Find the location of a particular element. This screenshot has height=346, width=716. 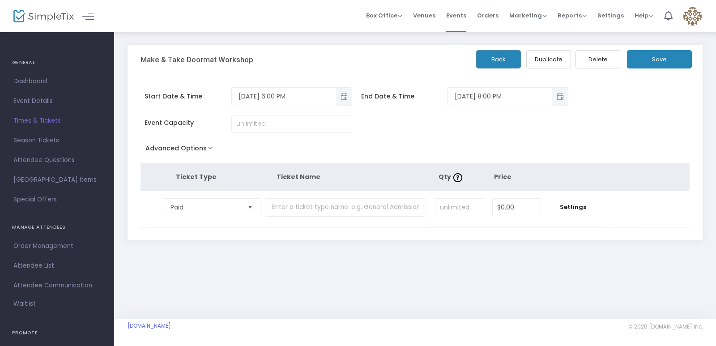

span: Orders is located at coordinates (488, 15).